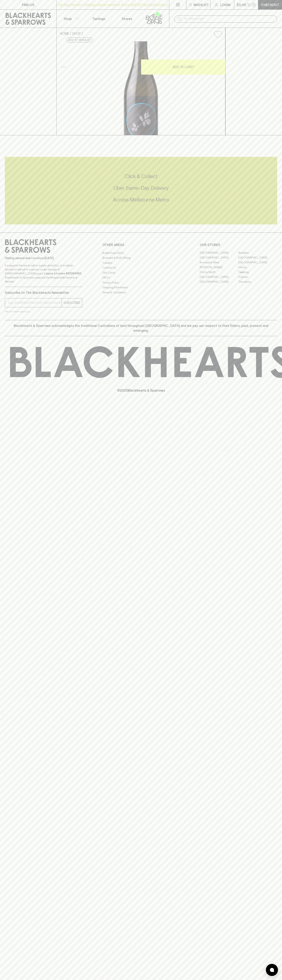 This screenshot has width=282, height=980. Describe the element at coordinates (43, 312) in the screenshot. I see `p: We will never spam you` at that location.